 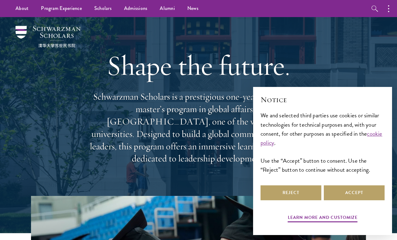 What do you see at coordinates (48, 37) in the screenshot?
I see `img: Schwarzman Scholars` at bounding box center [48, 37].